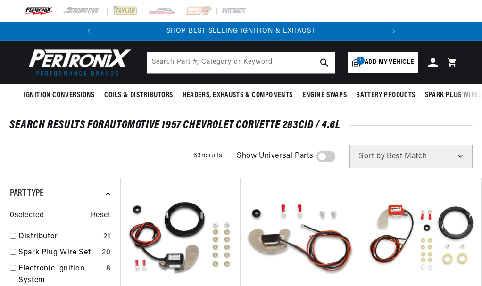 This screenshot has height=286, width=482. Describe the element at coordinates (241, 63) in the screenshot. I see `input: Search Part #, Category or Keyword` at that location.